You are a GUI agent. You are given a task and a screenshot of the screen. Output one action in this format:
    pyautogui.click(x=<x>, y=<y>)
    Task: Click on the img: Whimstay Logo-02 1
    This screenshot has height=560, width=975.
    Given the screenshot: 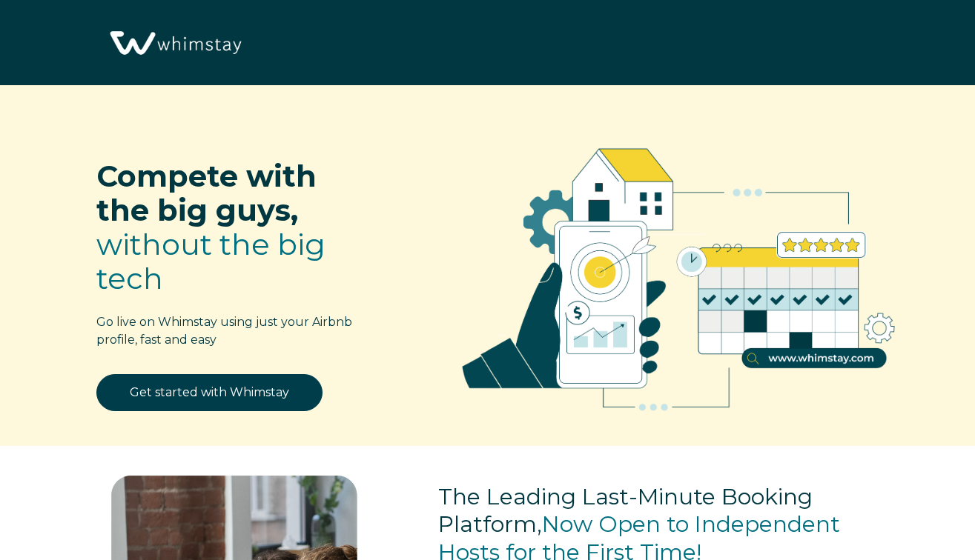 What is the action you would take?
    pyautogui.click(x=174, y=43)
    